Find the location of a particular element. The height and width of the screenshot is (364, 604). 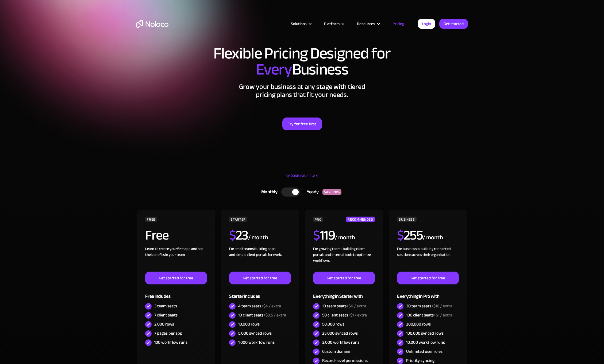

div: 200,000 rows is located at coordinates (418, 324).